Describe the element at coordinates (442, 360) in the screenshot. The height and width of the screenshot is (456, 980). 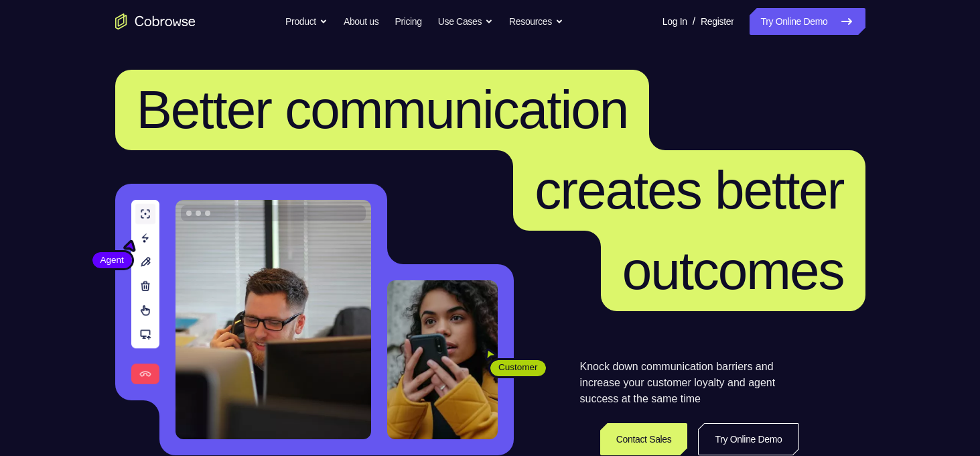
I see `img: A customer holding their phone` at that location.